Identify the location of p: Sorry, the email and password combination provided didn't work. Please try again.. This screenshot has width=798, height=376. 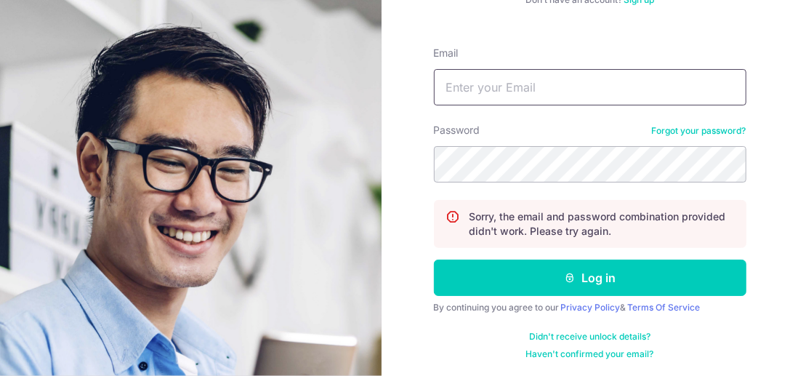
(602, 224).